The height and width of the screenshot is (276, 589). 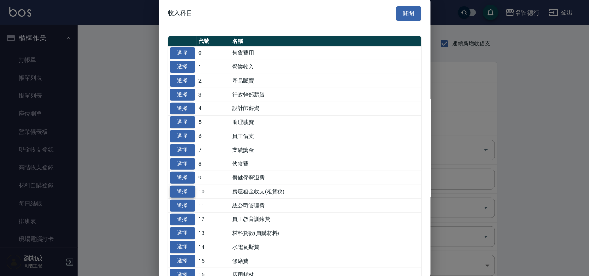 What do you see at coordinates (325, 42) in the screenshot?
I see `th: 名稱` at bounding box center [325, 42].